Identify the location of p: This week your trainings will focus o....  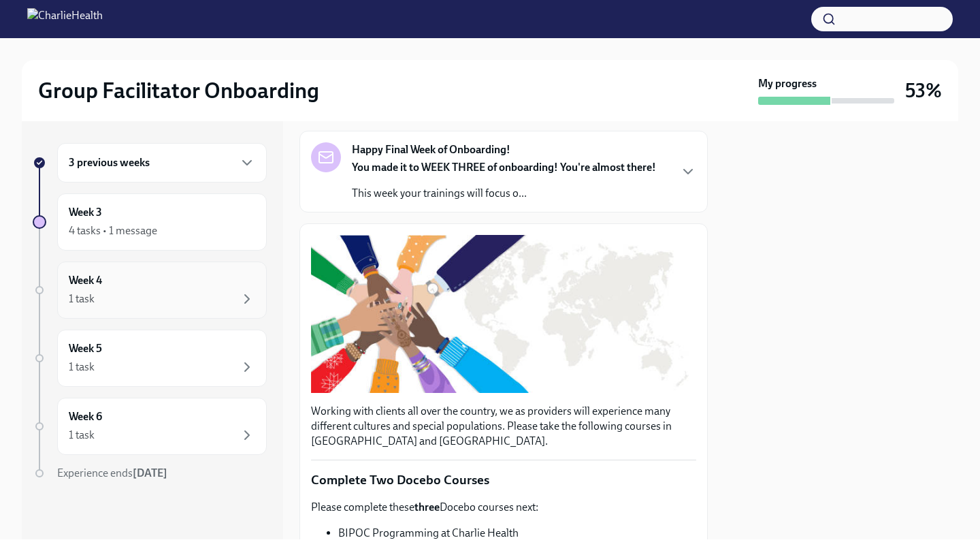
(503, 193).